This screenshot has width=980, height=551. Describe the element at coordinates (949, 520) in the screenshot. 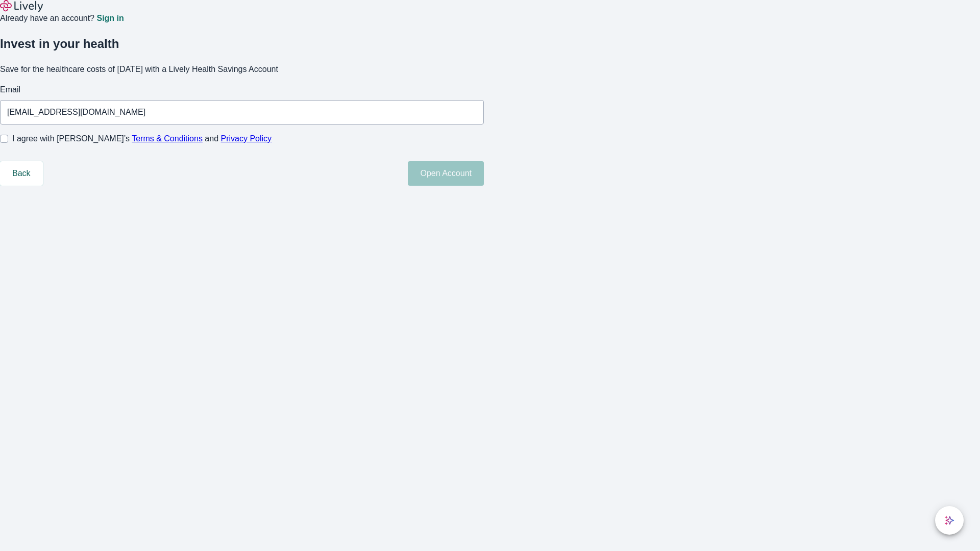

I see `svg: Lively AI Assistant` at that location.